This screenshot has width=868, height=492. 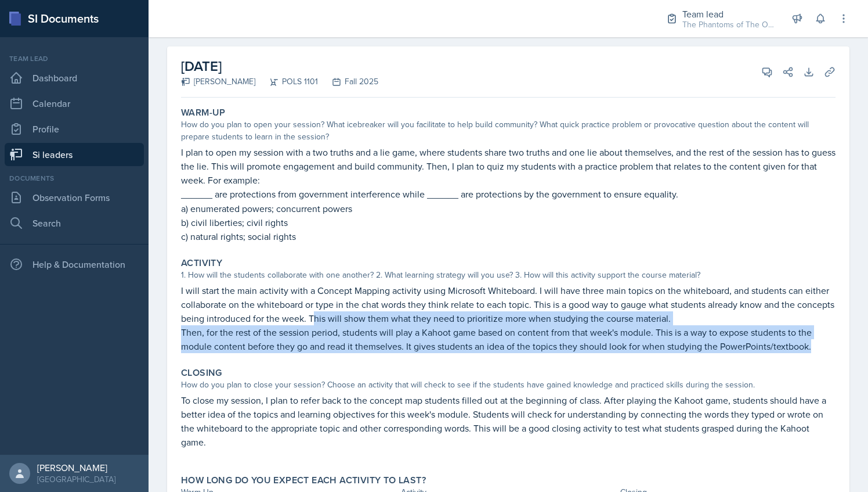 What do you see at coordinates (74, 154) in the screenshot?
I see `a: Si leaders` at bounding box center [74, 154].